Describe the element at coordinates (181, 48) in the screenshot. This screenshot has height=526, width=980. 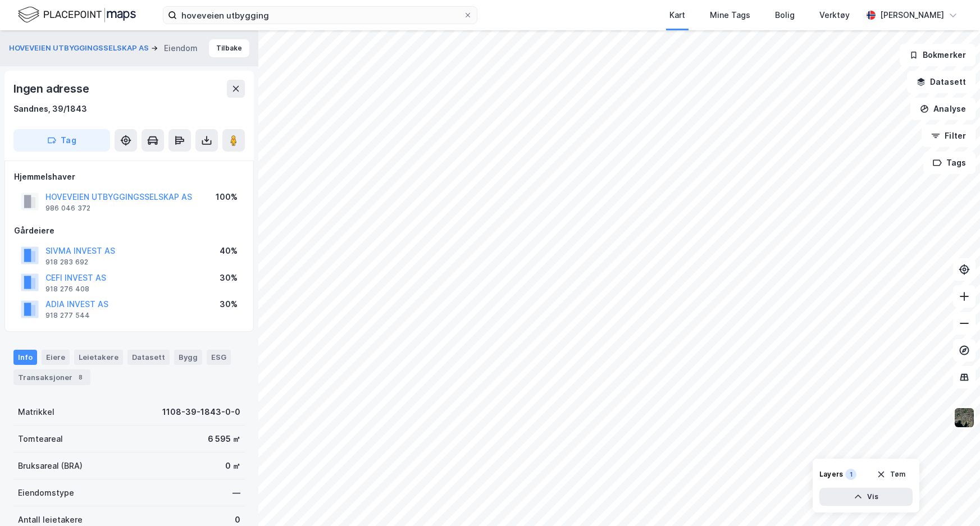
I see `div: Eiendom` at that location.